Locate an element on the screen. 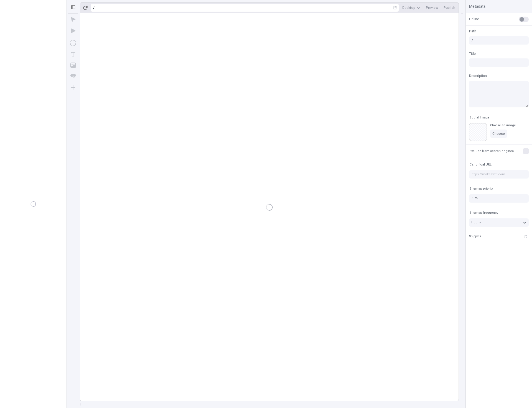 This screenshot has width=532, height=408. span: Sitemap priority is located at coordinates (481, 189).